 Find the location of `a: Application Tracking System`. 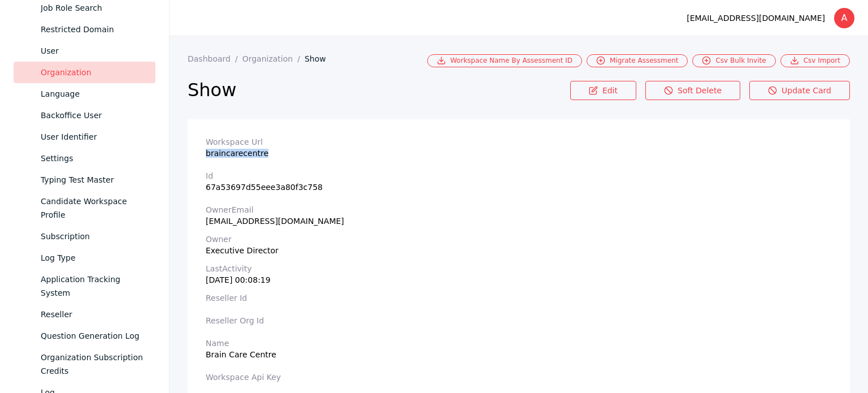

a: Application Tracking System is located at coordinates (85, 286).